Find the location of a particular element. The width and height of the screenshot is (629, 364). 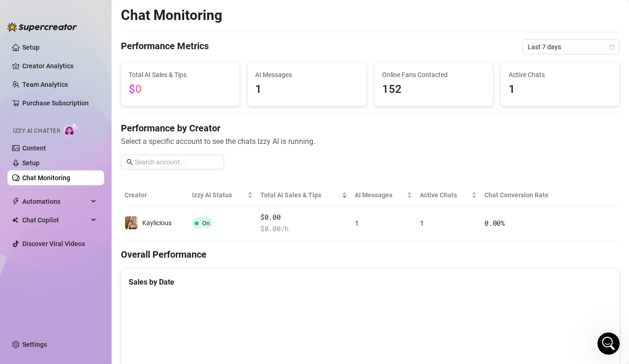

th: Chat Conversion Rate is located at coordinates (525, 195).